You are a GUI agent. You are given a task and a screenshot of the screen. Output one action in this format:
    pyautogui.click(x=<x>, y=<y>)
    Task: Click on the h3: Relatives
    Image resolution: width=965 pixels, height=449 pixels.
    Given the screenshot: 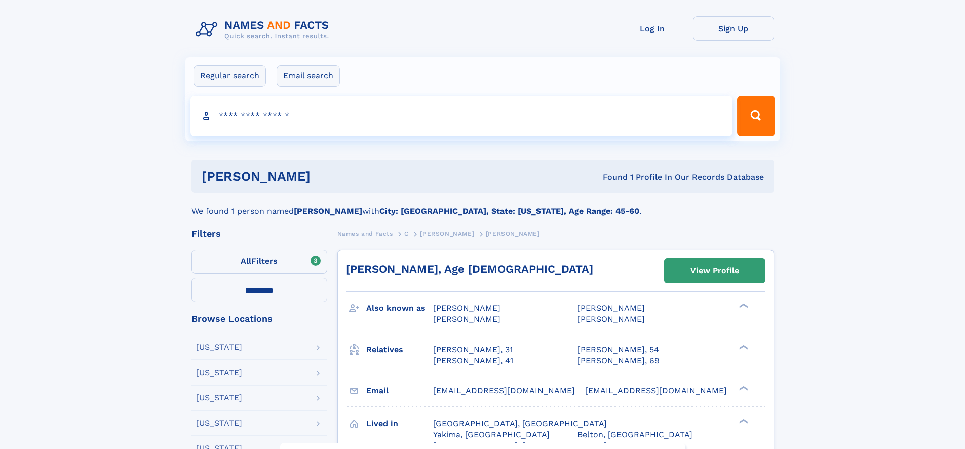 What is the action you would take?
    pyautogui.click(x=400, y=350)
    